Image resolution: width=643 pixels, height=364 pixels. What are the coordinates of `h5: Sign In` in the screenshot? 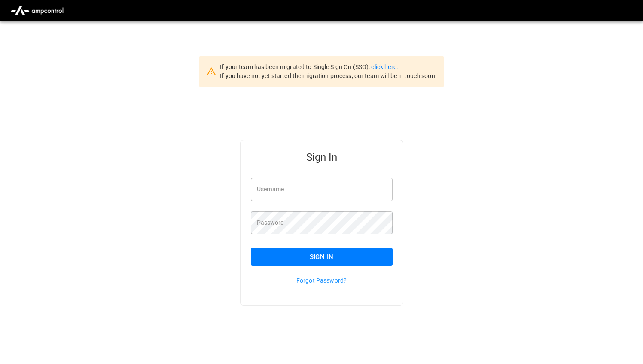 It's located at (322, 157).